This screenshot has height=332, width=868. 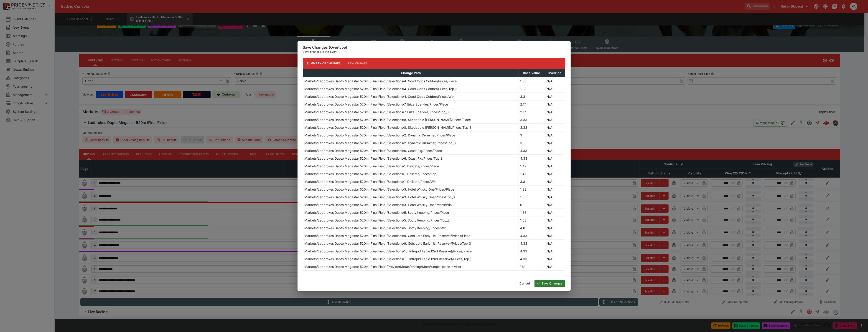 What do you see at coordinates (531, 73) in the screenshot?
I see `th: Base Value` at bounding box center [531, 73].